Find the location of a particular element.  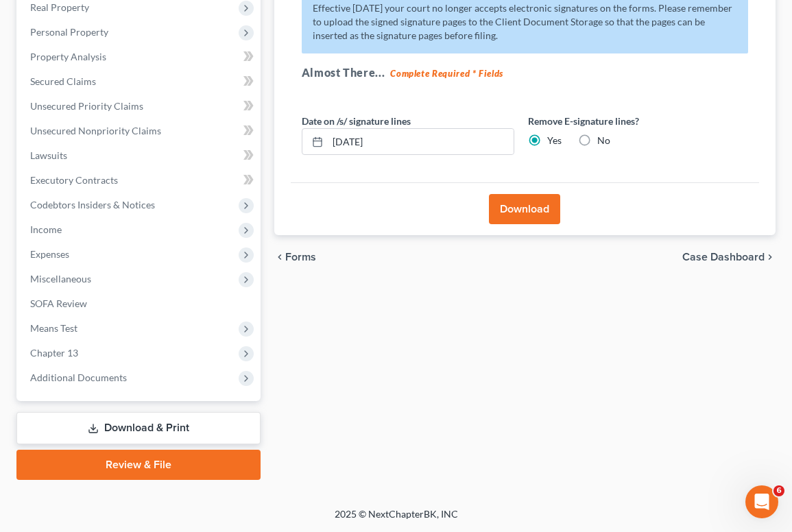

button: Download is located at coordinates (524, 209).